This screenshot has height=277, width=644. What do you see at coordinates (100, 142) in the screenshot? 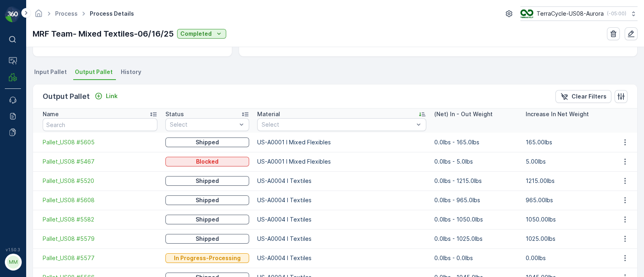
I see `a: Pallet_US08 #5605` at bounding box center [100, 142].